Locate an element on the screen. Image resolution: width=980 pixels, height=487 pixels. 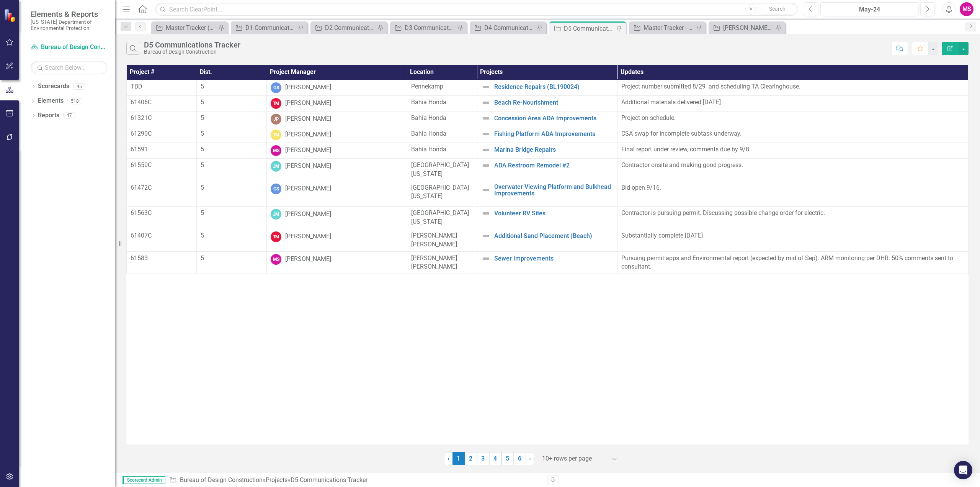
a: Volunteer RV Sites is located at coordinates (553, 213).